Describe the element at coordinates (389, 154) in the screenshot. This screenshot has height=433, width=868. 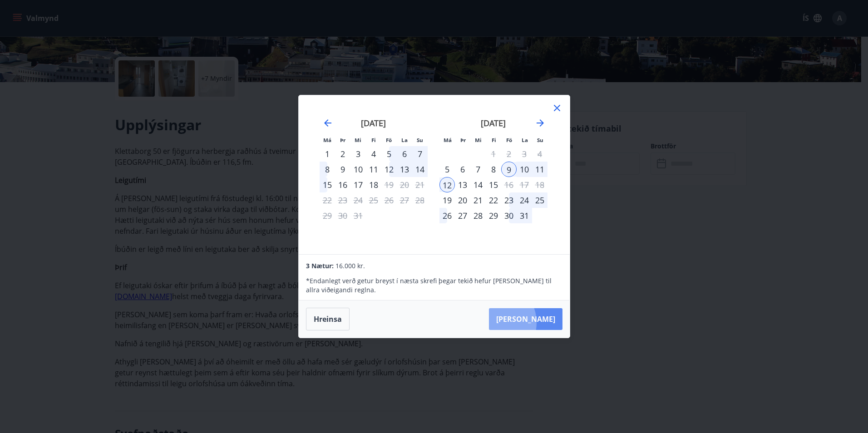
I see `td: Choose föstudagur, 5. desember 2025 as your check-in date. It’s available.` at that location.